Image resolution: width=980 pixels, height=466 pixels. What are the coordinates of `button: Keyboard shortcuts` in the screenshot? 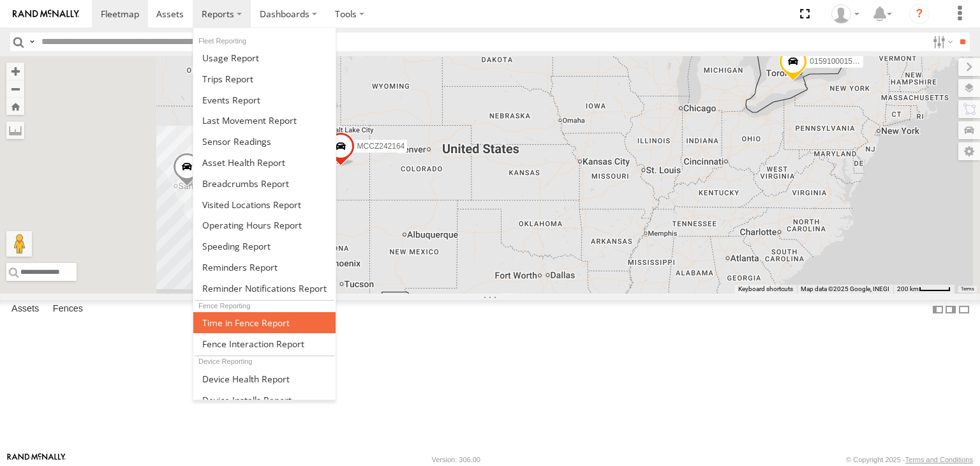 It's located at (765, 289).